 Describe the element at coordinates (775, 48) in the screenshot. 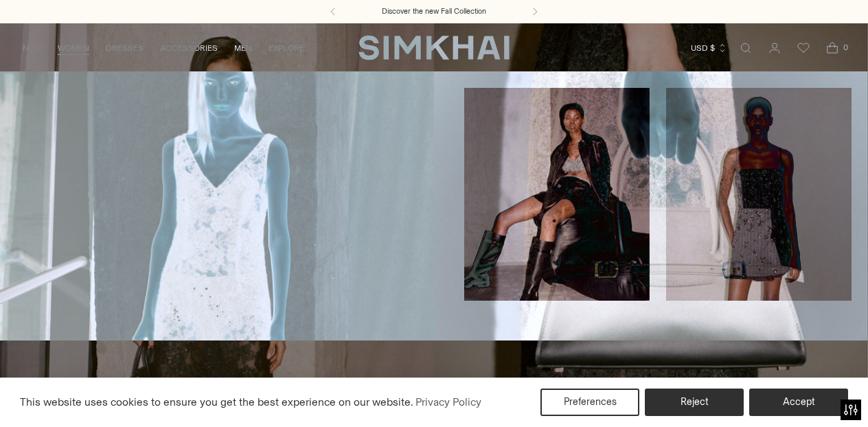

I see `a: Go to the account page` at that location.